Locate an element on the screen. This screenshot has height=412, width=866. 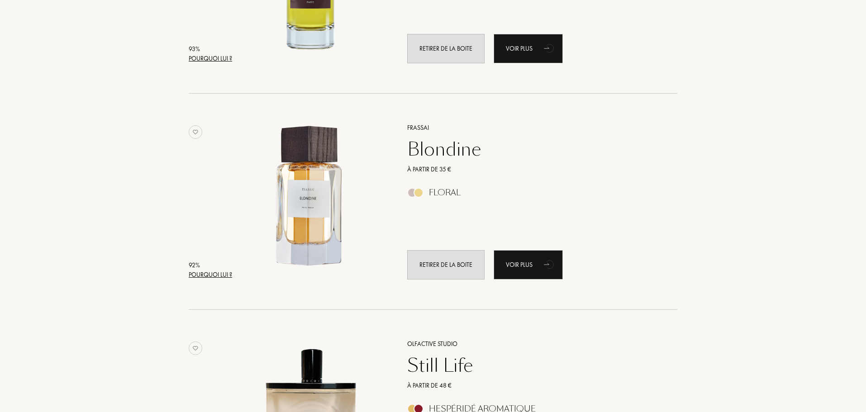
a: Blondine Frassai is located at coordinates (314, 200).